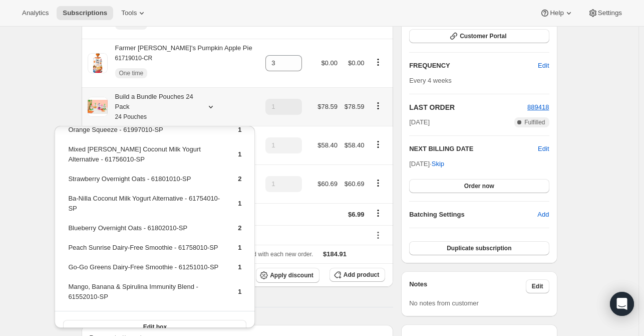 The image size is (644, 336). Describe the element at coordinates (378, 213) in the screenshot. I see `button: Shipping actions` at that location.